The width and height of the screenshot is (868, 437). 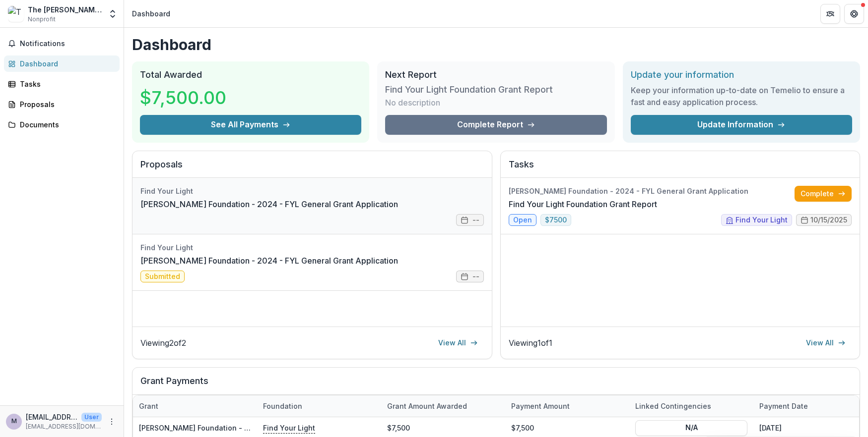 What do you see at coordinates (741, 125) in the screenshot?
I see `a: Update Information` at bounding box center [741, 125].